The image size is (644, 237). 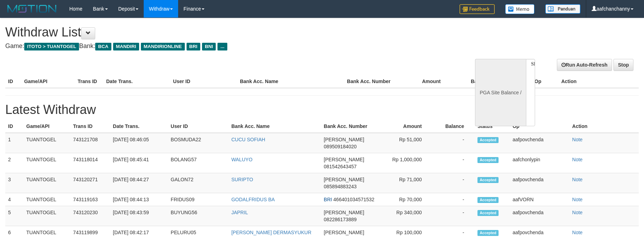 I want to click on img: panduan.png, so click(x=563, y=9).